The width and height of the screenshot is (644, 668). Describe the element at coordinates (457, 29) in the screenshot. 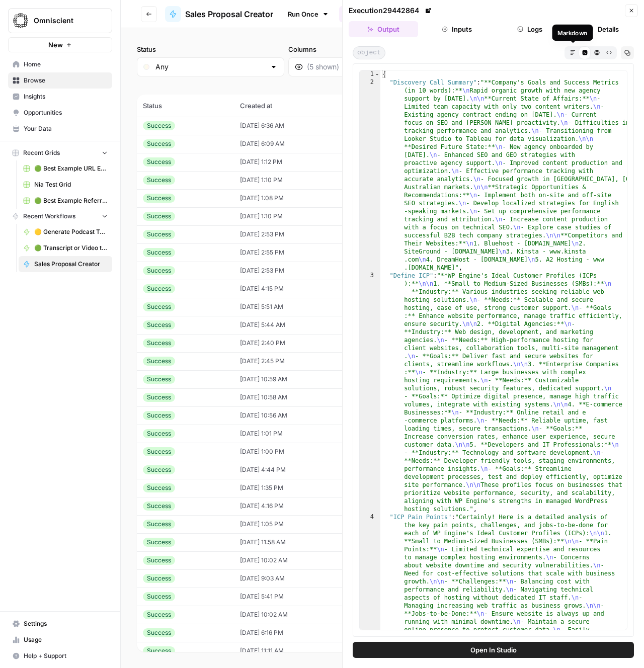

I see `button: Inputs` at that location.